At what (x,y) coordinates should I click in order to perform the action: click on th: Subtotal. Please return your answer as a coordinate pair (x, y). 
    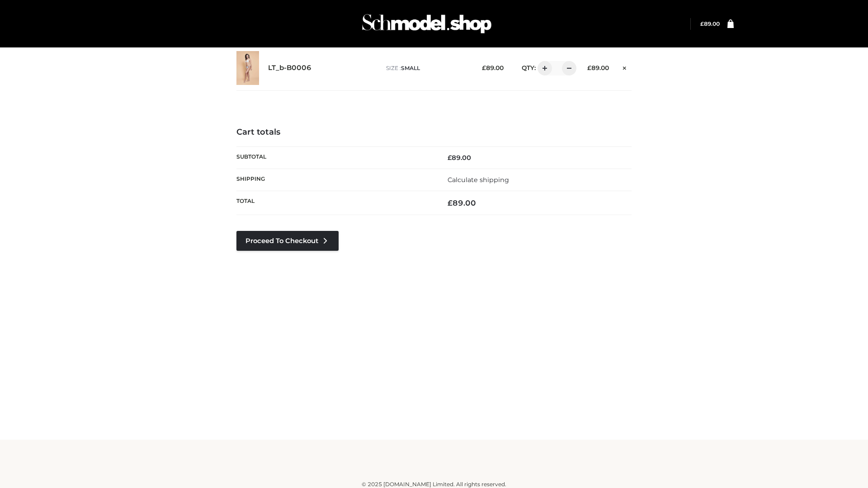
    Looking at the image, I should click on (334, 157).